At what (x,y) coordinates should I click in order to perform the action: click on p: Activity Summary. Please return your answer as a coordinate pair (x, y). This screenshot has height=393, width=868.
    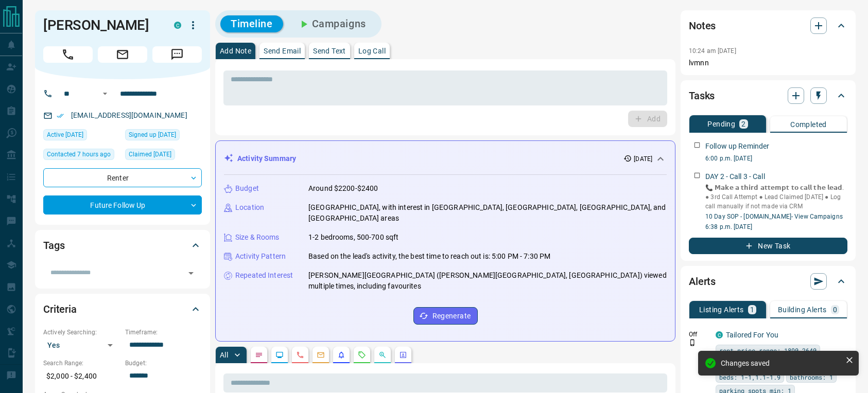
    Looking at the image, I should click on (267, 159).